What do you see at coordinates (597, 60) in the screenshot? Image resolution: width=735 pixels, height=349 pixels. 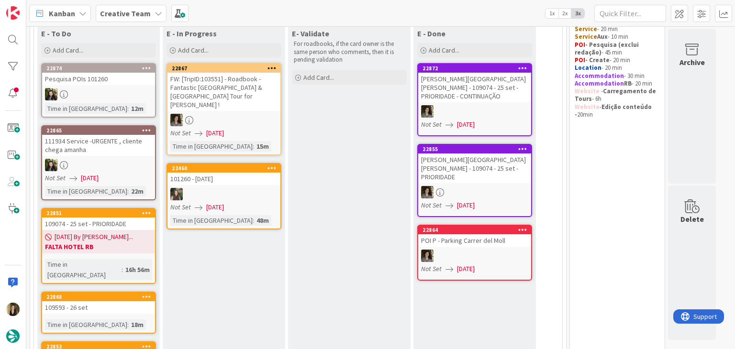 I see `strong: - Create` at bounding box center [597, 60].